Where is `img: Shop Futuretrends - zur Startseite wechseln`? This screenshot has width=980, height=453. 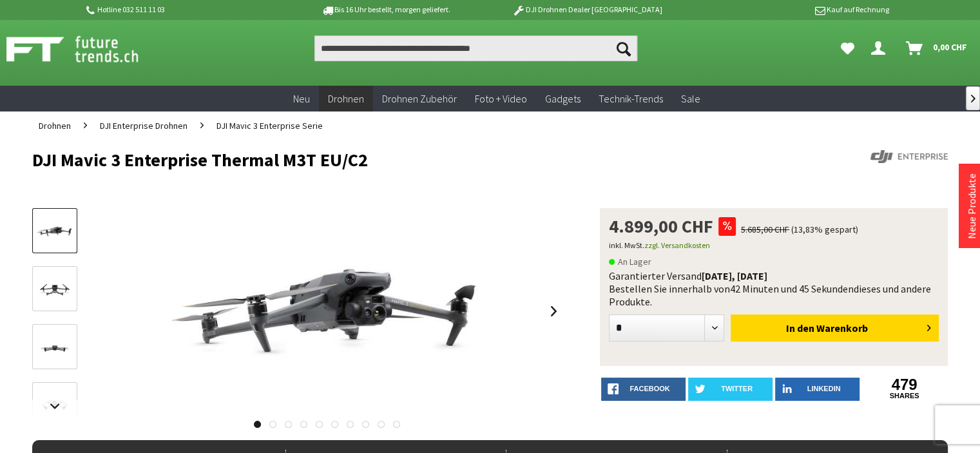
img: Shop Futuretrends - zur Startseite wechseln is located at coordinates (86, 49).